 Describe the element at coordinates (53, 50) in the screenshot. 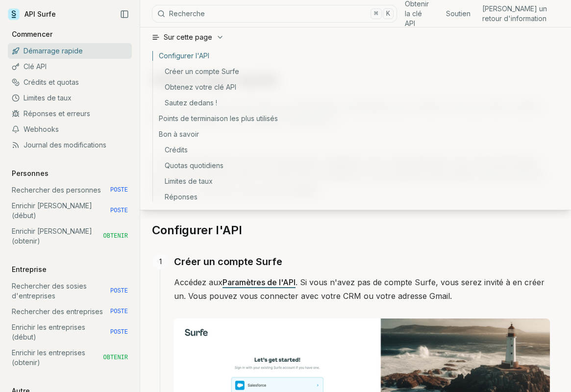

I see `font: Démarrage rapide` at that location.